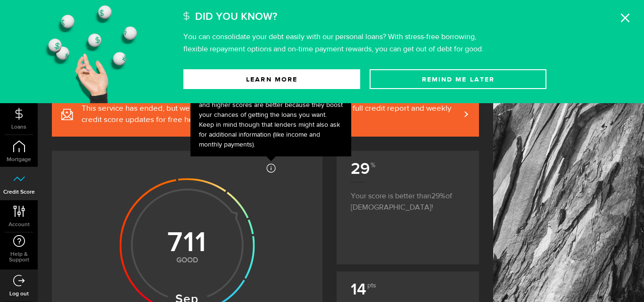  I want to click on span: This service has ended, but we found something way better for you. Get your full credit report an..., so click(271, 114).